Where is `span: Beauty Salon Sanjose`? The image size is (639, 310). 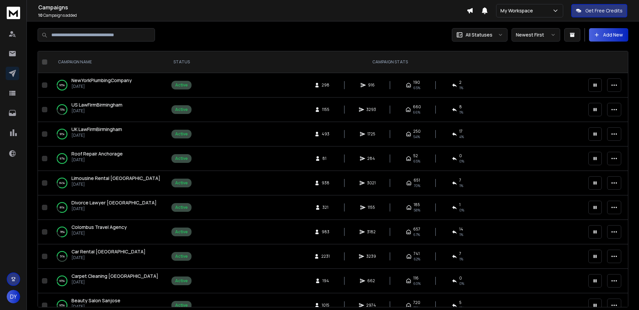
span: Beauty Salon Sanjose is located at coordinates (96, 300).